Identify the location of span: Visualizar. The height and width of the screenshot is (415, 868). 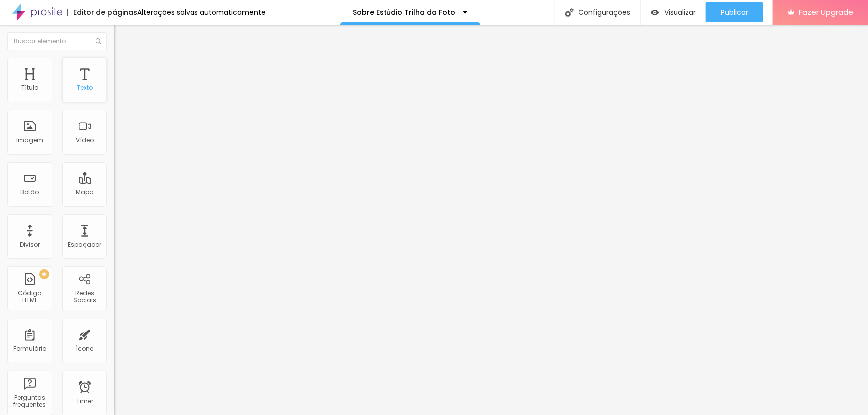
(679, 13).